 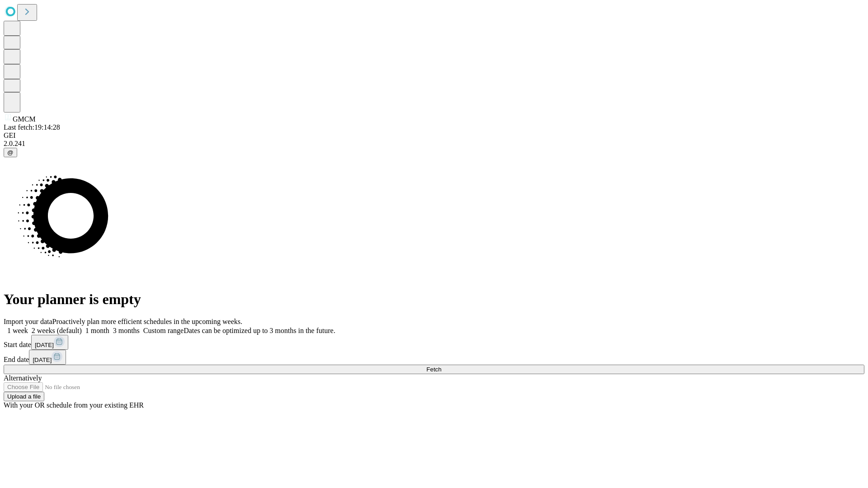 What do you see at coordinates (434, 299) in the screenshot?
I see `h1: Your planner is empty` at bounding box center [434, 299].